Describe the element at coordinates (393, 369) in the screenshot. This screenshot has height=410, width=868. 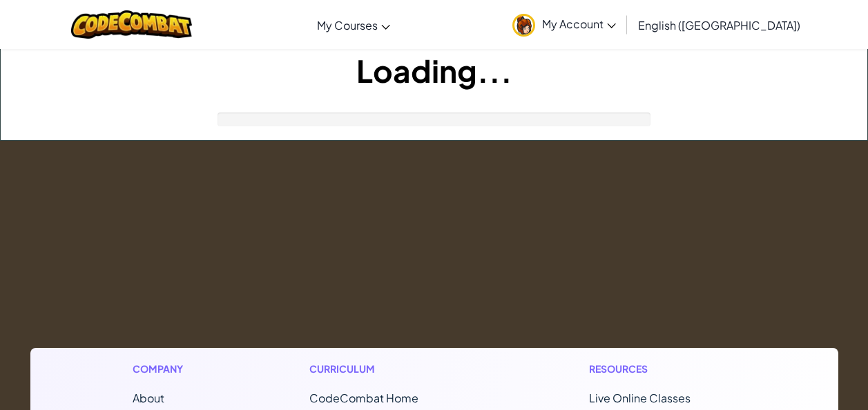
I see `h1: Curriculum` at that location.